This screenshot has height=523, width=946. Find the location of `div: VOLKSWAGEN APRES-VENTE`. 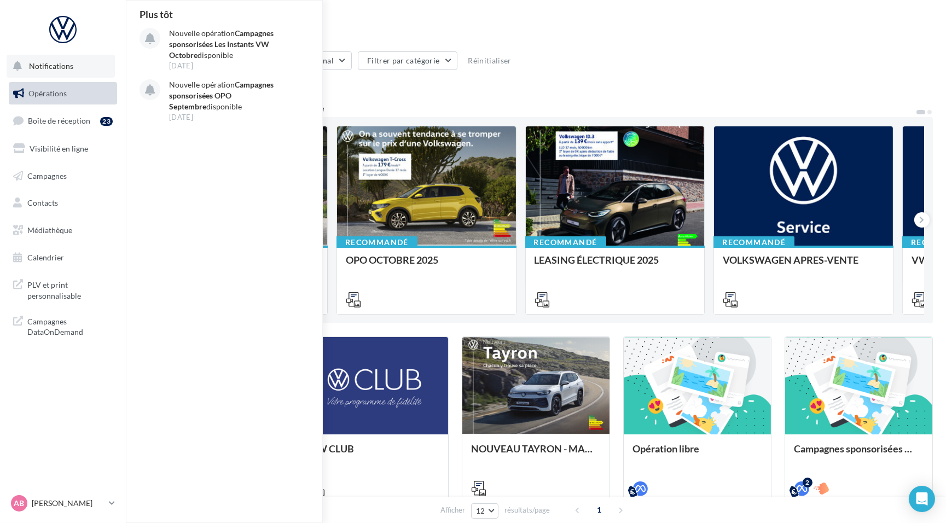

div: VOLKSWAGEN APRES-VENTE is located at coordinates (803, 265).